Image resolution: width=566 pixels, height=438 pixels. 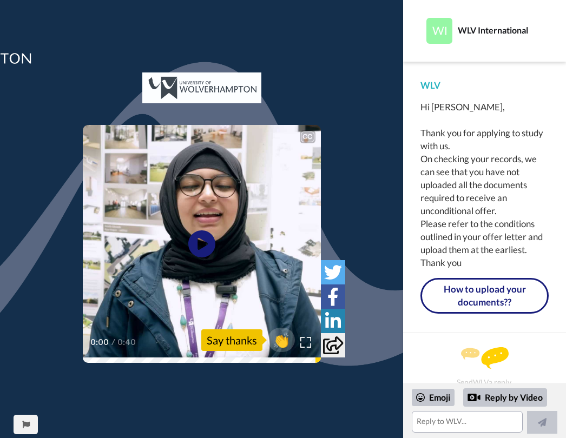 I want to click on img: Profile Image, so click(x=439, y=31).